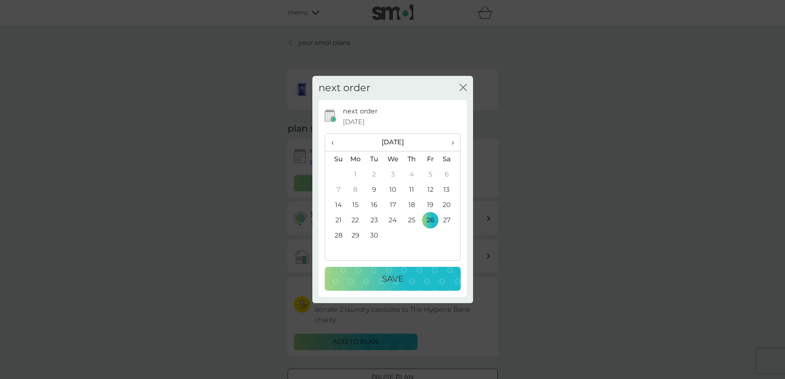 The height and width of the screenshot is (379, 785). What do you see at coordinates (411, 204) in the screenshot?
I see `td: 18` at bounding box center [411, 204].